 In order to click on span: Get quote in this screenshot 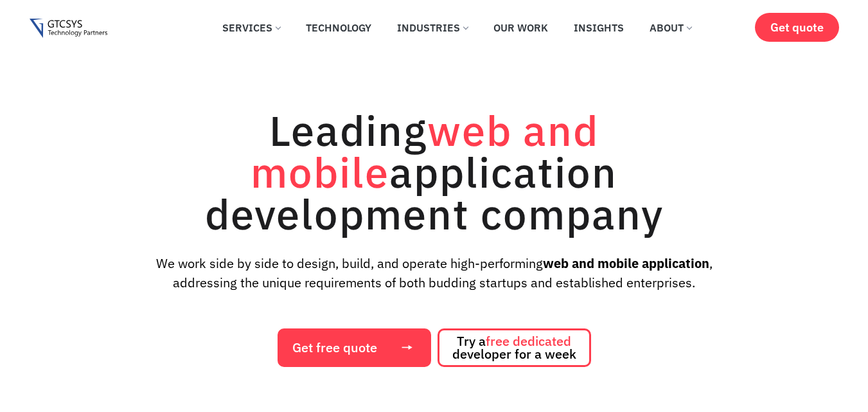, I will do `click(797, 27)`.